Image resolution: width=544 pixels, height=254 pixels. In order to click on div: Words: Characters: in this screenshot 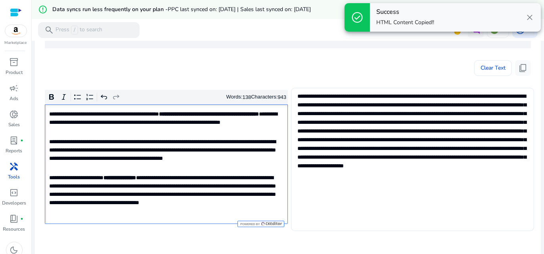, I will do `click(256, 97)`.